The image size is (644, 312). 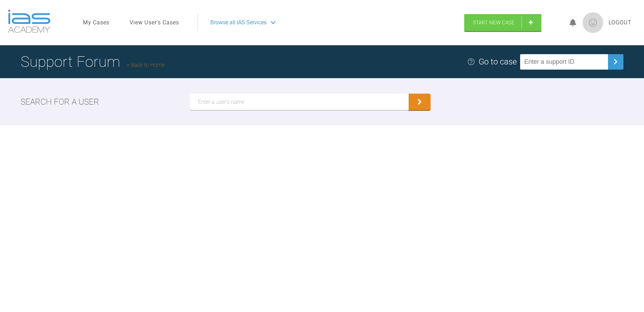 I want to click on span: Start New Case, so click(x=494, y=23).